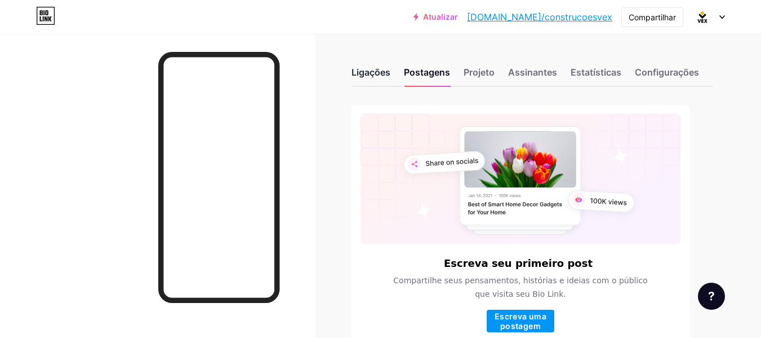  What do you see at coordinates (521, 321) in the screenshot?
I see `font: Escreva uma postagem` at bounding box center [521, 321].